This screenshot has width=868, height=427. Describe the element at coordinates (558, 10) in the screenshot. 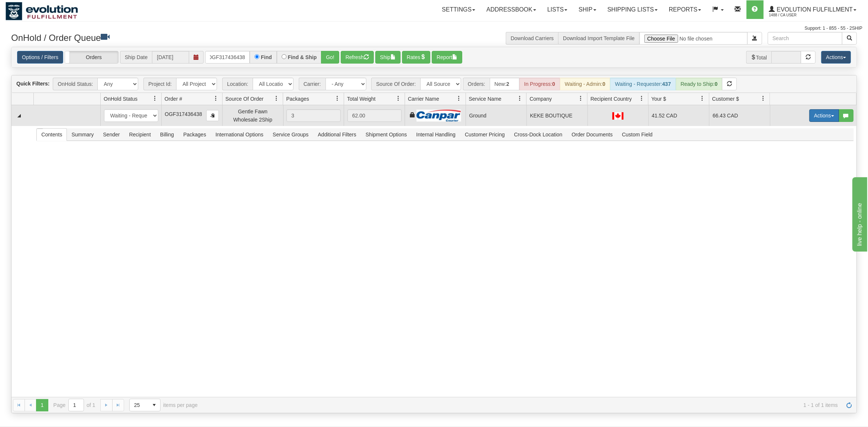

I see `a: Lists` at that location.